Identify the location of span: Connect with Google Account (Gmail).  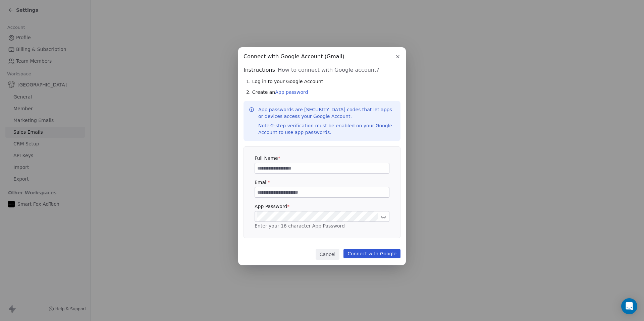
(294, 56).